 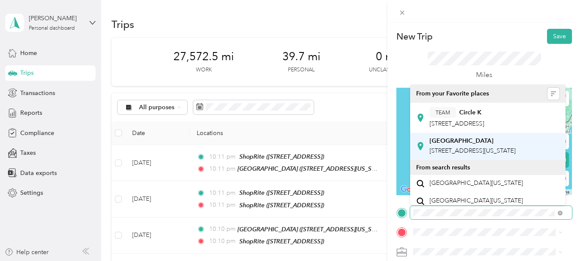 I want to click on img: Google, so click(x=413, y=190).